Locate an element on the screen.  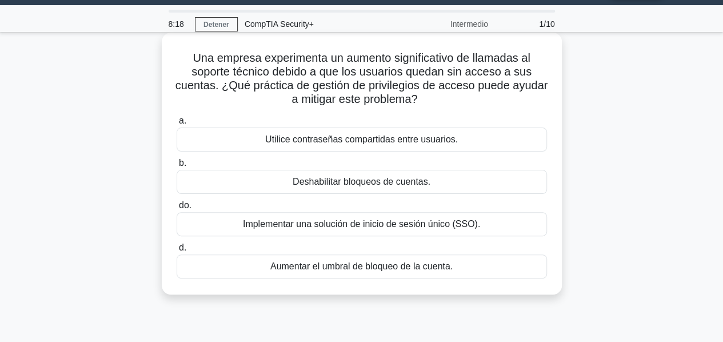
font: d. is located at coordinates (182, 247).